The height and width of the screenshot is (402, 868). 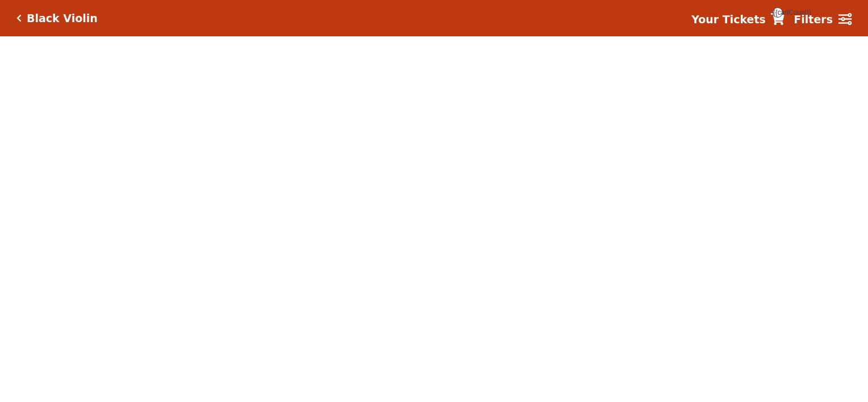 I want to click on h5: Black Violin, so click(x=62, y=18).